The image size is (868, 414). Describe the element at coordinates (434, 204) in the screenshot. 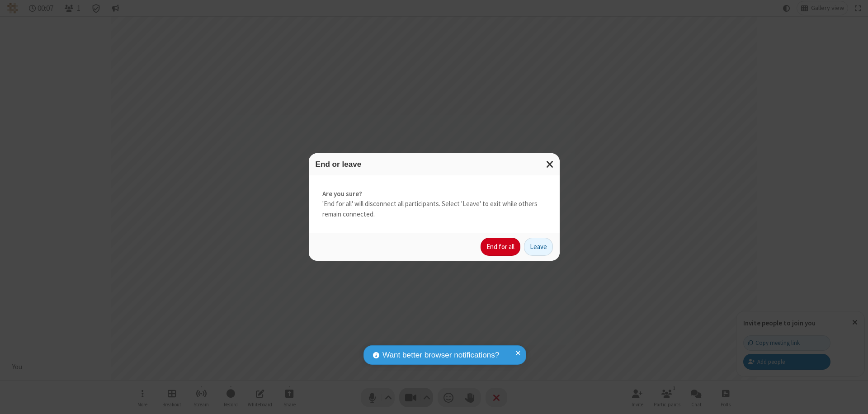

I see `div: 'End for all' will disconnect all participants. Select 'Leave' to exit while others remain connec...` at that location.